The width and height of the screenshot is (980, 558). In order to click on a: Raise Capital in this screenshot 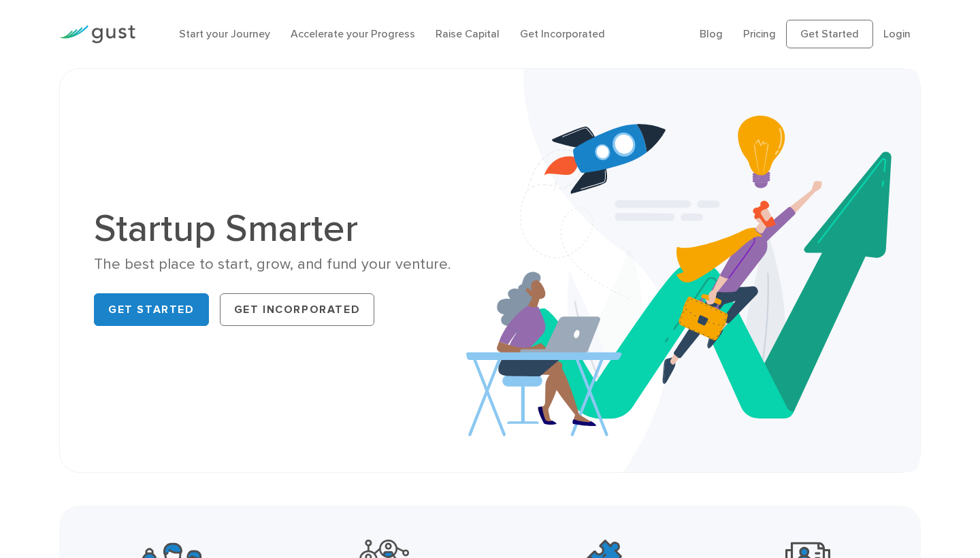, I will do `click(468, 33)`.